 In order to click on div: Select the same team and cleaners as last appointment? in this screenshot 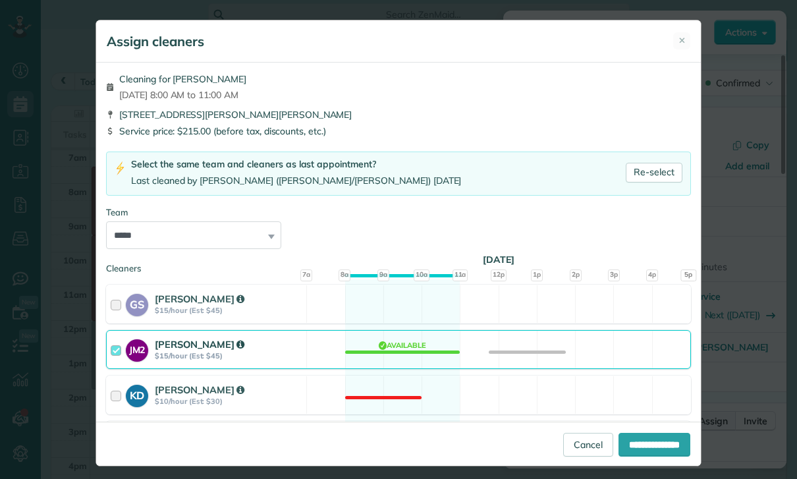, I will do `click(296, 164)`.